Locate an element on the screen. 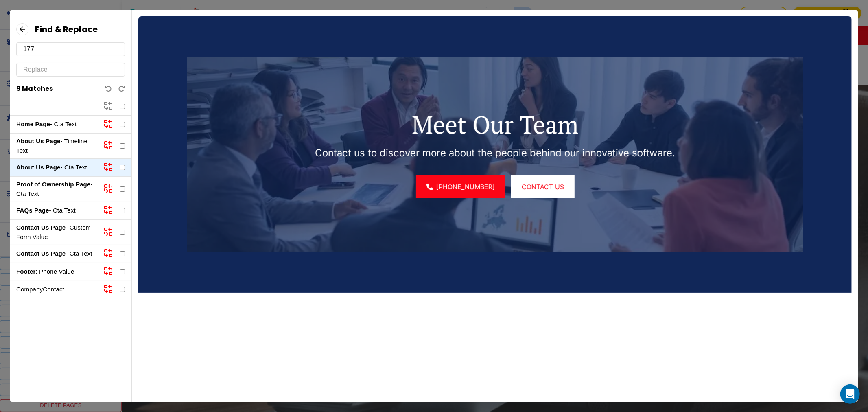  strong: FAQs Page is located at coordinates (33, 210).